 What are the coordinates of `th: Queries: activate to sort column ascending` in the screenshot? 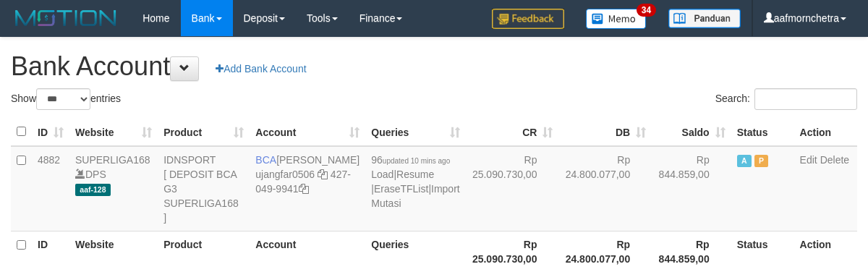 It's located at (415, 132).